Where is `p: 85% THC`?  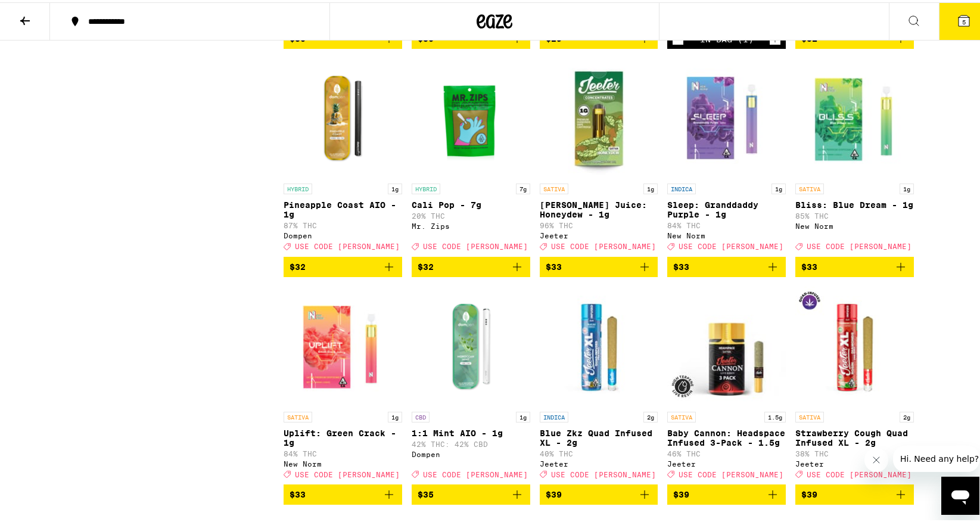 p: 85% THC is located at coordinates (854, 213).